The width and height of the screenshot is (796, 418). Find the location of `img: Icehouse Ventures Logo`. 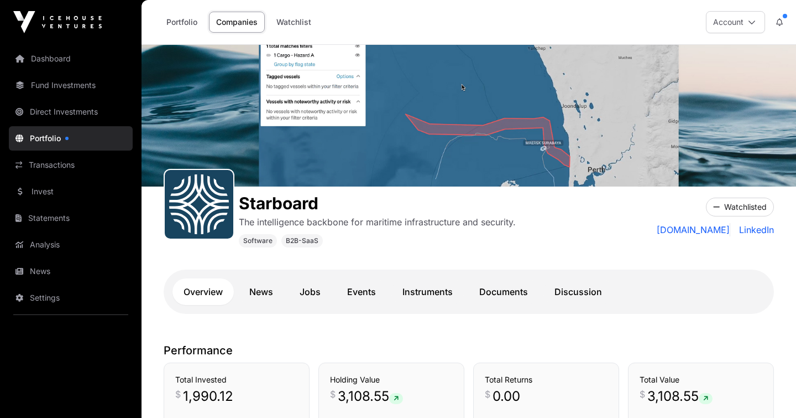

img: Icehouse Ventures Logo is located at coordinates (58, 22).